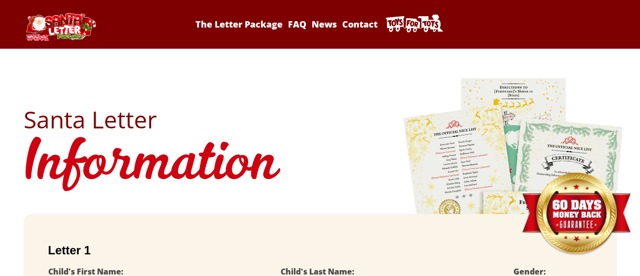 The height and width of the screenshot is (276, 640). I want to click on h1: Information, so click(320, 166).